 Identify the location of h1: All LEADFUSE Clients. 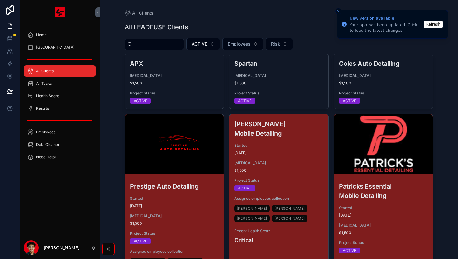
(156, 27).